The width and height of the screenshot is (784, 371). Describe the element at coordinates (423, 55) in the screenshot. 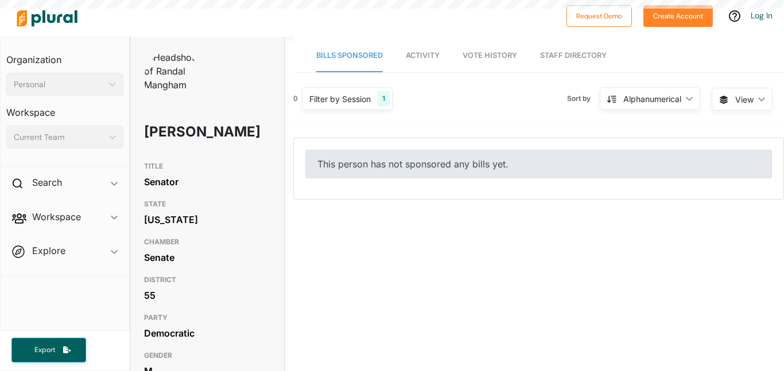

I see `span: Activity` at that location.